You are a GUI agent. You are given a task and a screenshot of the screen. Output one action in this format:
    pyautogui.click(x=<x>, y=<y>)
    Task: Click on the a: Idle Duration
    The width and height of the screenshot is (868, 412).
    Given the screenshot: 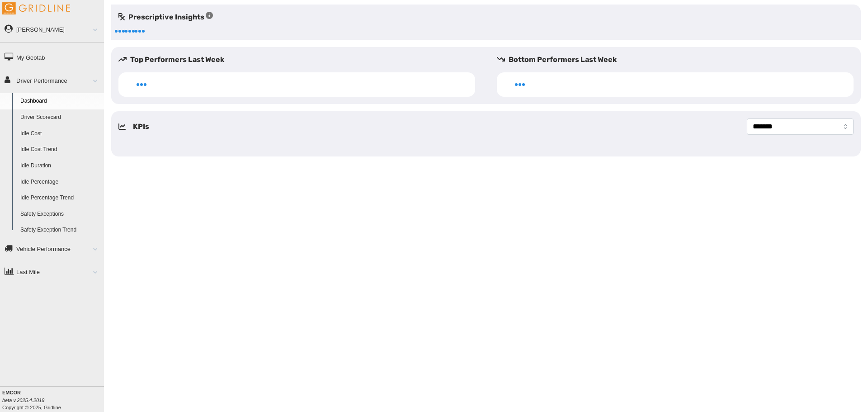 What is the action you would take?
    pyautogui.click(x=60, y=166)
    